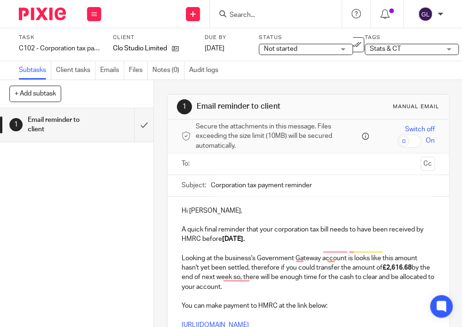 The width and height of the screenshot is (462, 327). What do you see at coordinates (385, 49) in the screenshot?
I see `span: Stats & CT` at bounding box center [385, 49].